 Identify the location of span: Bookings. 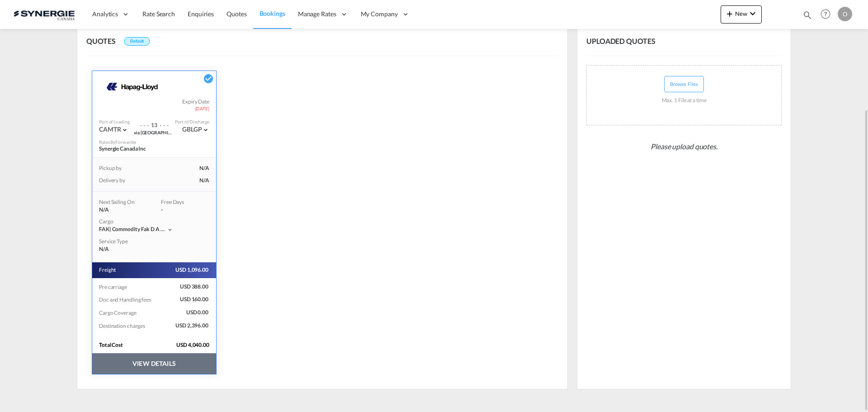
(272, 13).